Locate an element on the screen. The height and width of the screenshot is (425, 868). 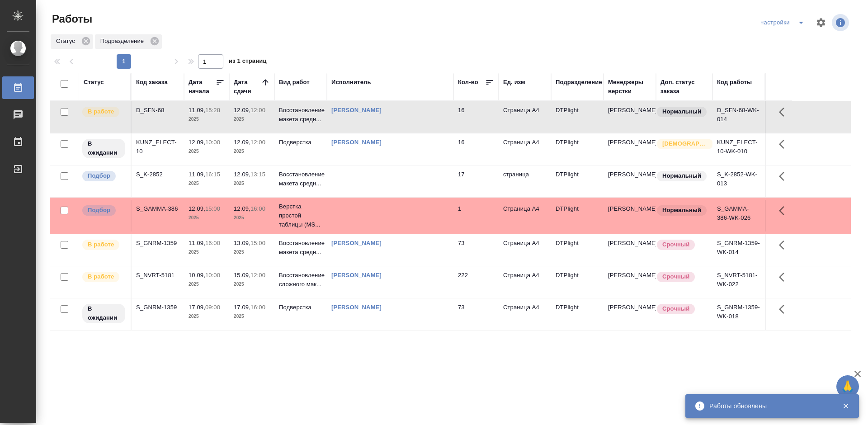
div: S_GNRM-1359 is located at coordinates (158, 307).